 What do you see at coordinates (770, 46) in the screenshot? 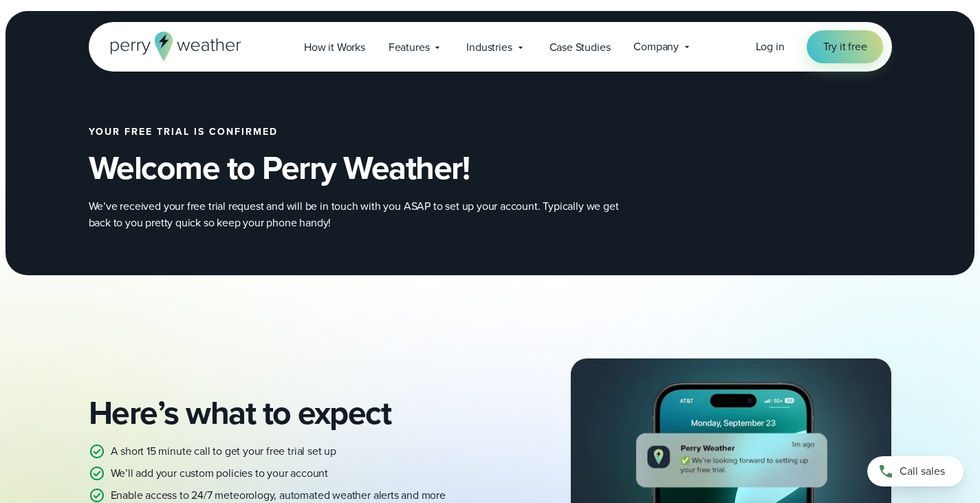
I see `span: Log in` at bounding box center [770, 46].